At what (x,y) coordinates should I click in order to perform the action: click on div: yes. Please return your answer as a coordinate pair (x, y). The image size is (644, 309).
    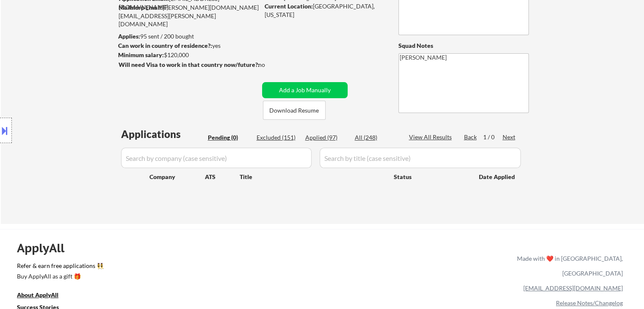
    Looking at the image, I should click on (187, 46).